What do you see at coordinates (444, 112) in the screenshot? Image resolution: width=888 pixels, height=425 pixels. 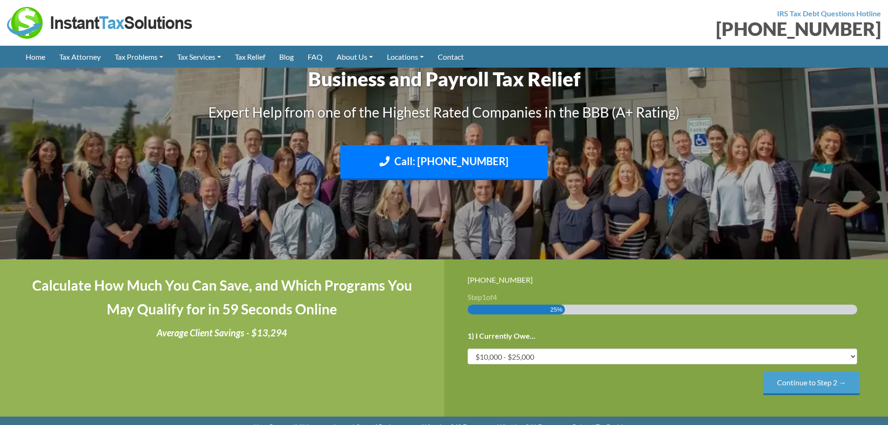 I see `h3: Expert Help from one of the Highest Rated Companies in the BBB (A+ Rating)` at bounding box center [444, 112].